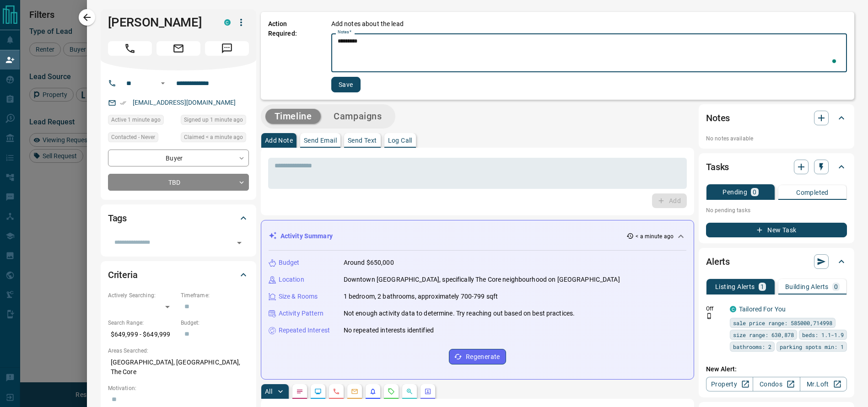 The image size is (868, 407). What do you see at coordinates (763, 335) in the screenshot?
I see `span: size range: 630,878` at bounding box center [763, 335].